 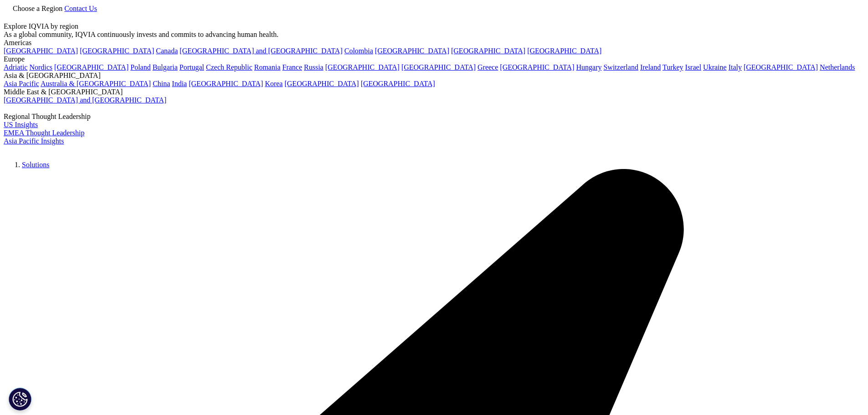 I want to click on a: Turkey, so click(x=673, y=67).